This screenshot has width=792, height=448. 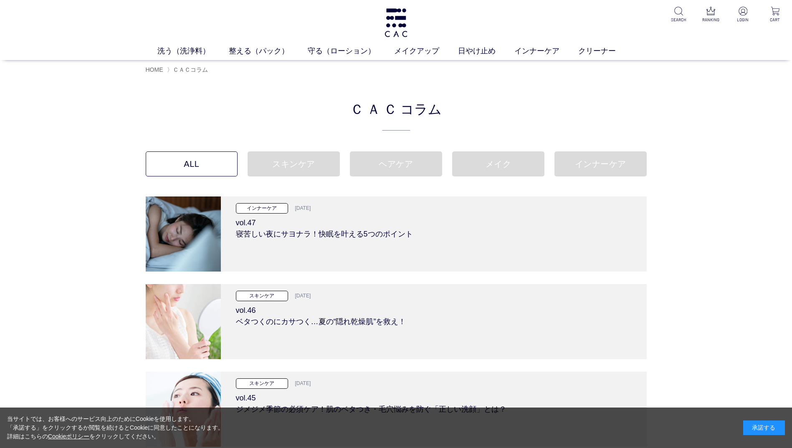 I want to click on p: インナーケア, so click(x=262, y=208).